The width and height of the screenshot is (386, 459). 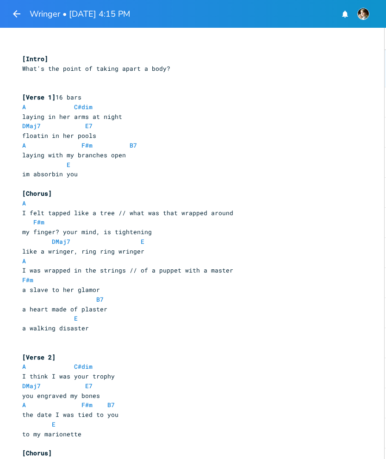 What do you see at coordinates (50, 174) in the screenshot?
I see `span: im absorbin you` at bounding box center [50, 174].